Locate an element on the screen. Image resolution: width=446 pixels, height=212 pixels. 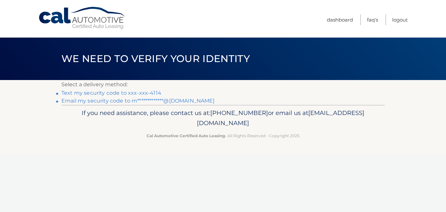
span: We need to verify your identity is located at coordinates (156, 58).